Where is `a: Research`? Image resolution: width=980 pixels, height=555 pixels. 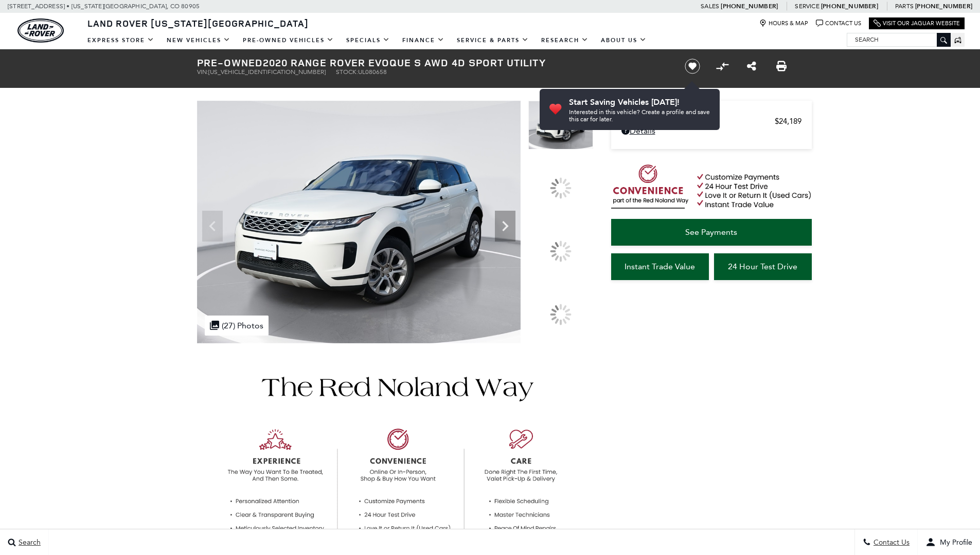 a: Research is located at coordinates (565, 40).